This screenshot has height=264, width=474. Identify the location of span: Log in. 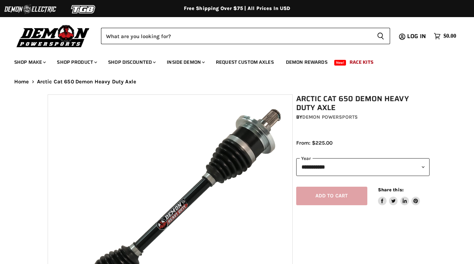
(416, 36).